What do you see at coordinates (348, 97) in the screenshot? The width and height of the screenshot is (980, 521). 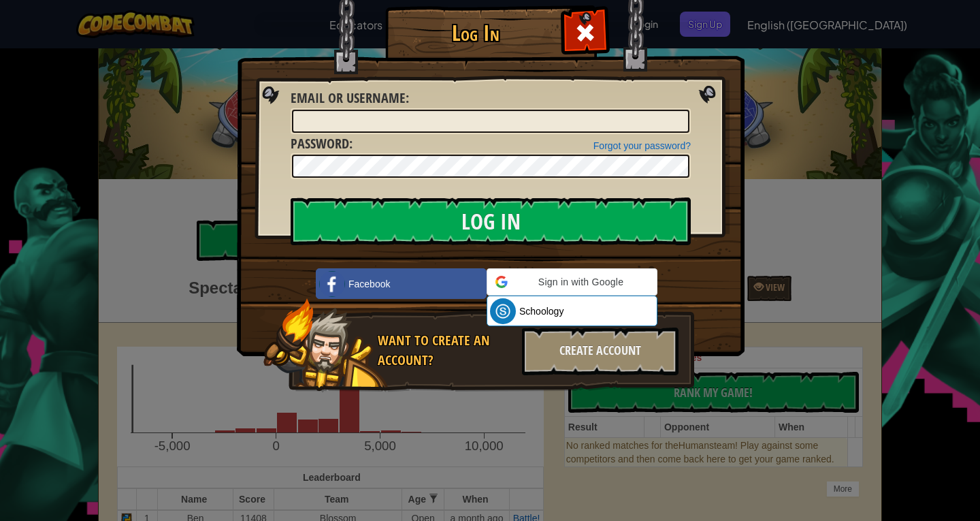 I see `span: Email or Username` at bounding box center [348, 97].